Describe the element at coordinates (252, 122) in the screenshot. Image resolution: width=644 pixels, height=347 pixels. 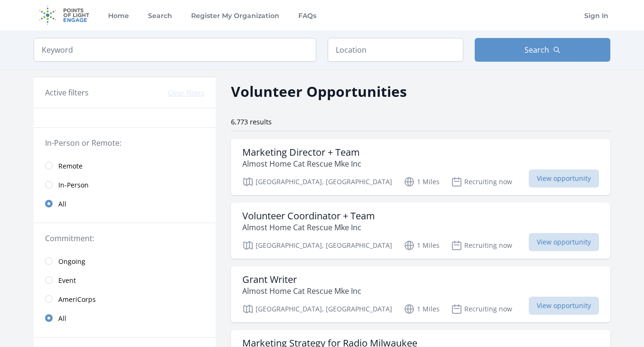
I see `span: 6,773 results` at that location.